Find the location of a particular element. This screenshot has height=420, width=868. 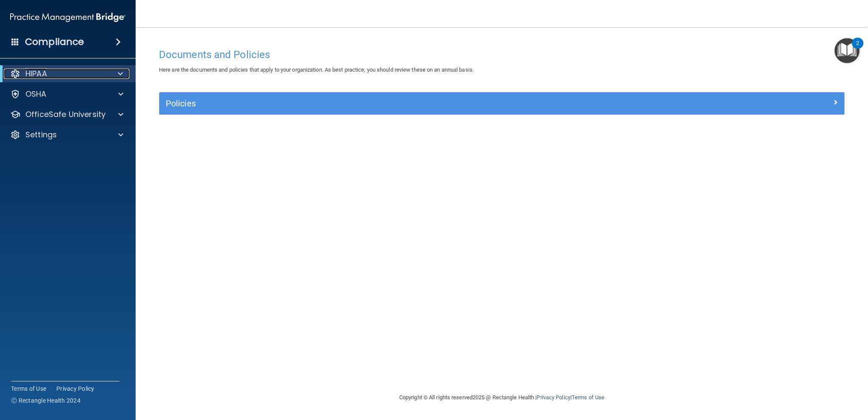

p: OSHA is located at coordinates (36, 94).